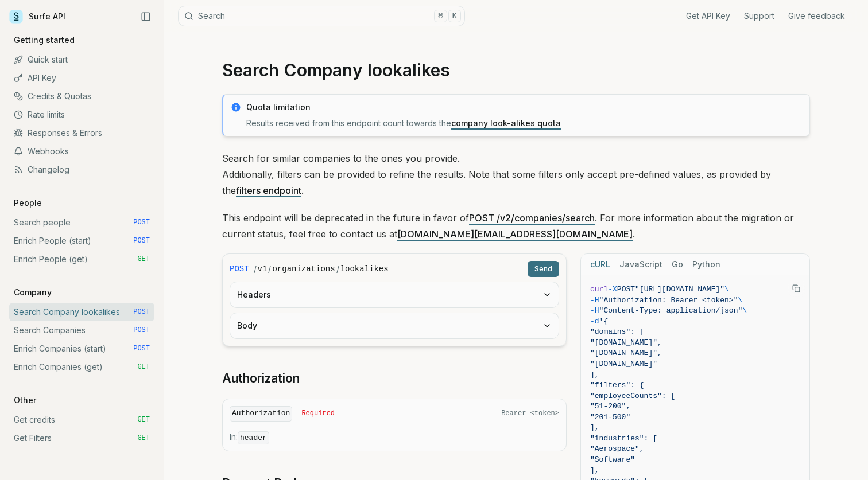 Image resolution: width=868 pixels, height=480 pixels. What do you see at coordinates (708, 16) in the screenshot?
I see `a: Get API Key` at bounding box center [708, 16].